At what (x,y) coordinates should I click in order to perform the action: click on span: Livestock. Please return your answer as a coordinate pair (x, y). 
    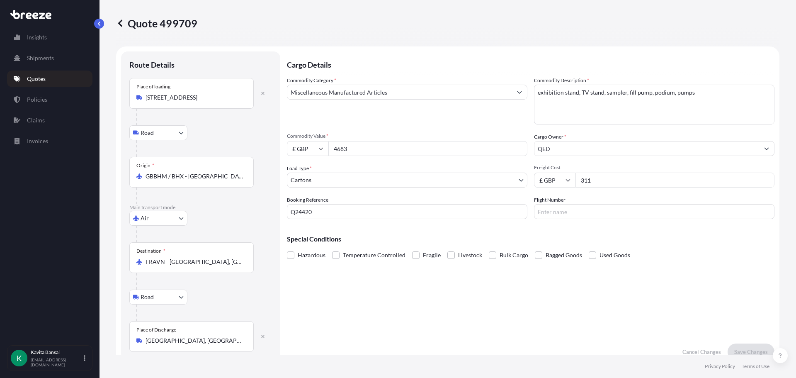
    Looking at the image, I should click on (470, 255).